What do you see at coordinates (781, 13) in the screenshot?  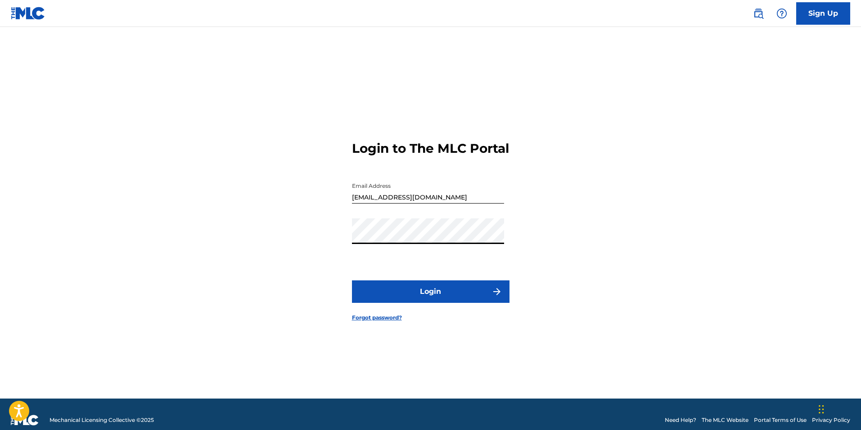 I see `img: help` at bounding box center [781, 13].